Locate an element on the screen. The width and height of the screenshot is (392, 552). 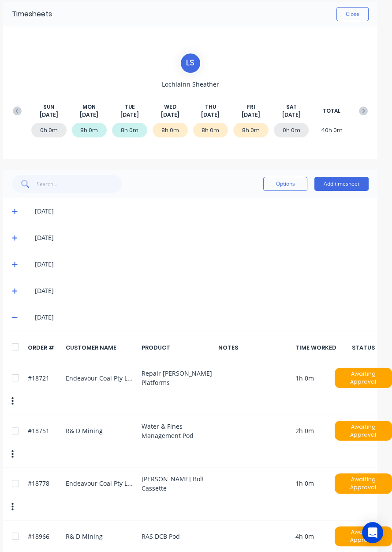
span: THU is located at coordinates (210, 107).